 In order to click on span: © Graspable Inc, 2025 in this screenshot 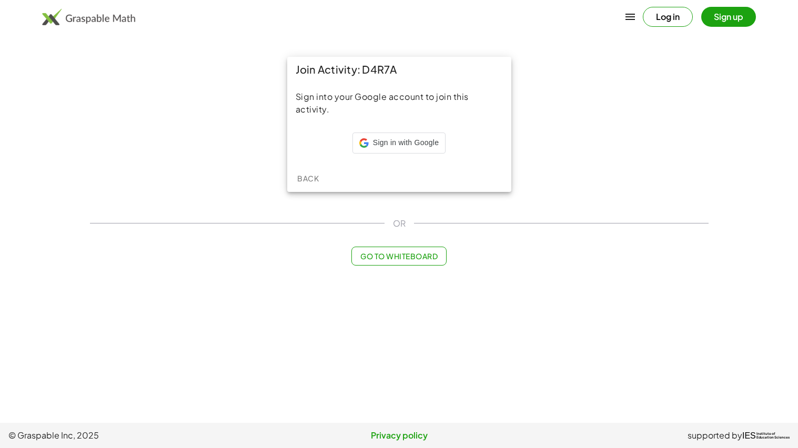, I will do `click(138, 436)`.